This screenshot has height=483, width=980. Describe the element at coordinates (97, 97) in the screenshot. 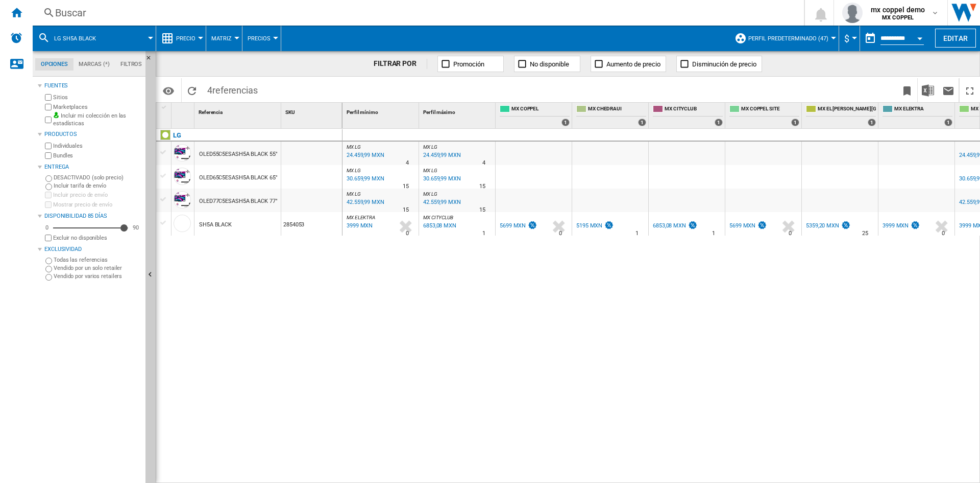

I see `label: Sitios` at that location.